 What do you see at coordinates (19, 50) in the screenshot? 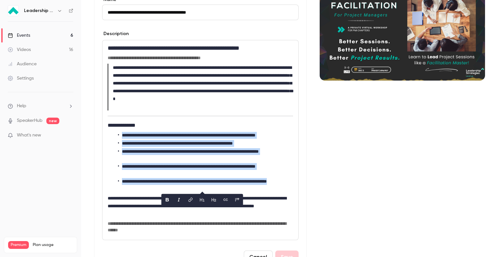
I see `div: Videos` at bounding box center [19, 50].